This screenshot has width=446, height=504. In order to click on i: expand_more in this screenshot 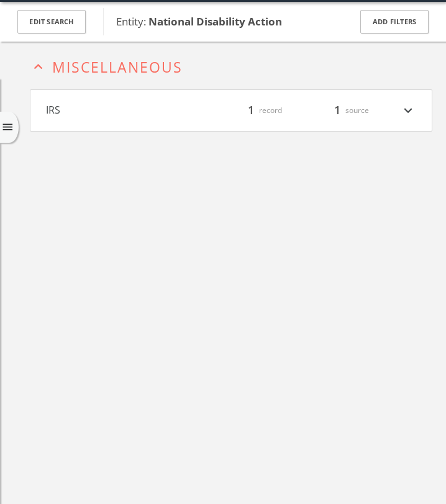, I will do `click(408, 111)`.